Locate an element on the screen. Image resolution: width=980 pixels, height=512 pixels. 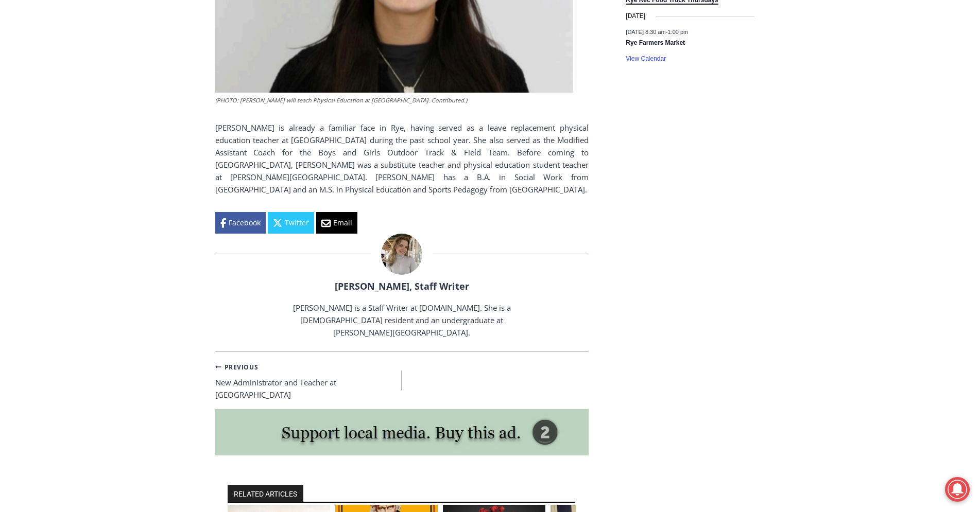
small: Previous is located at coordinates (237, 367).